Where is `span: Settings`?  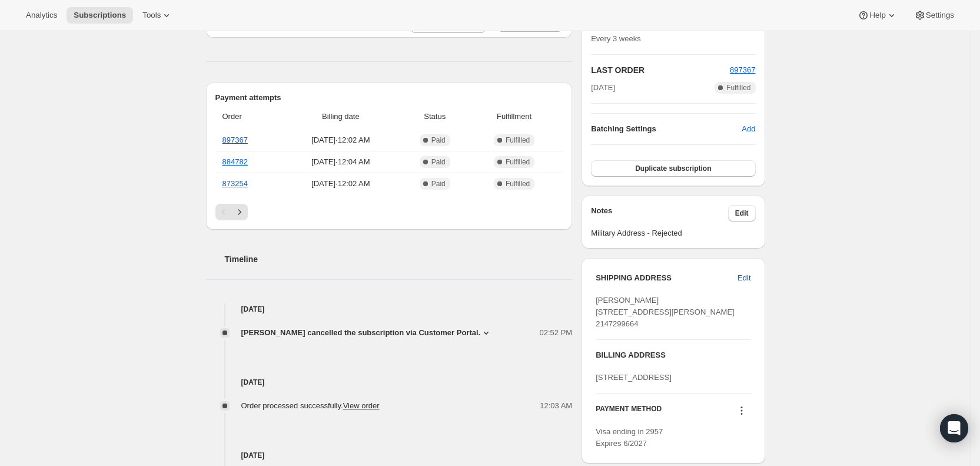 span: Settings is located at coordinates (939, 15).